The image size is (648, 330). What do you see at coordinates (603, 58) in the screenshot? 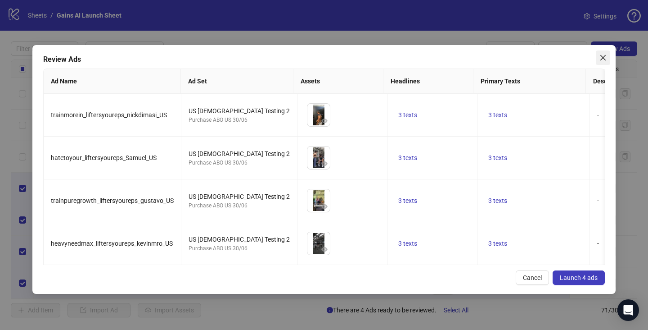
I see `button: Close` at bounding box center [603, 58].